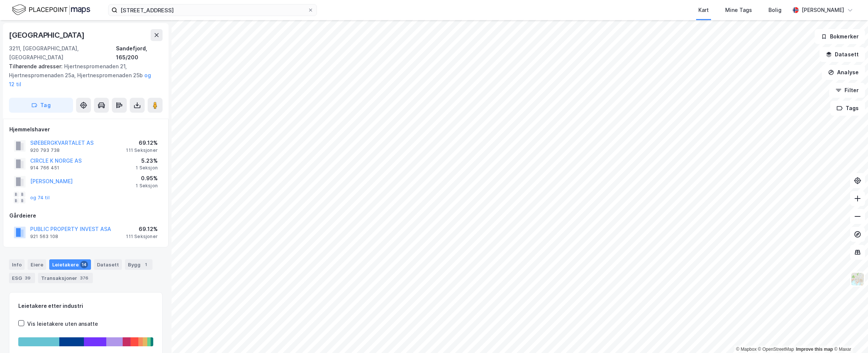 The width and height of the screenshot is (868, 353). I want to click on div: Info, so click(17, 265).